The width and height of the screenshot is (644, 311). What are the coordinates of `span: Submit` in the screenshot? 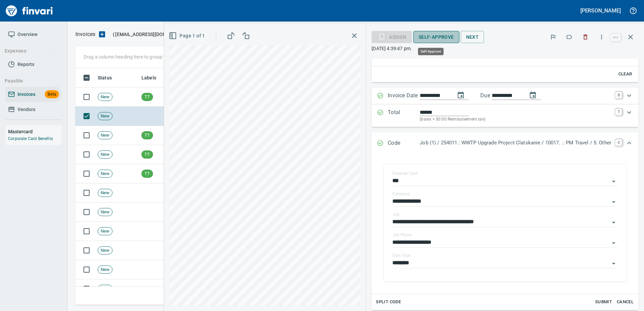 It's located at (604, 302).